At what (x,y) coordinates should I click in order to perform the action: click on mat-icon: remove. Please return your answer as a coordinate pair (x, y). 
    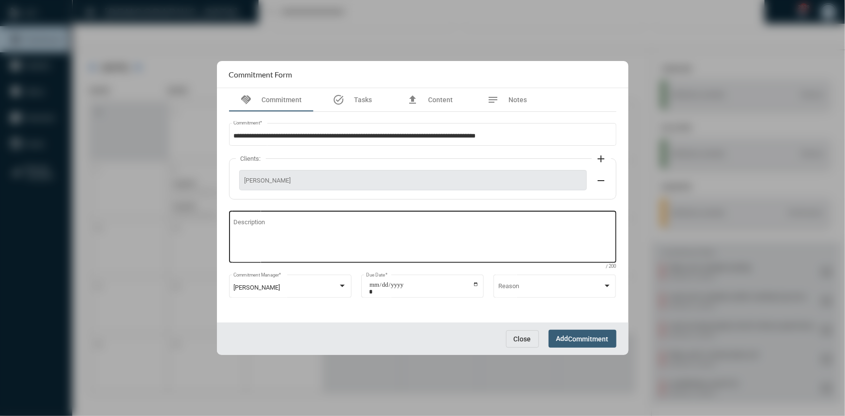
    Looking at the image, I should click on (601, 181).